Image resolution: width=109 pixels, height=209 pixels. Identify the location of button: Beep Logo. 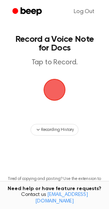
(55, 90).